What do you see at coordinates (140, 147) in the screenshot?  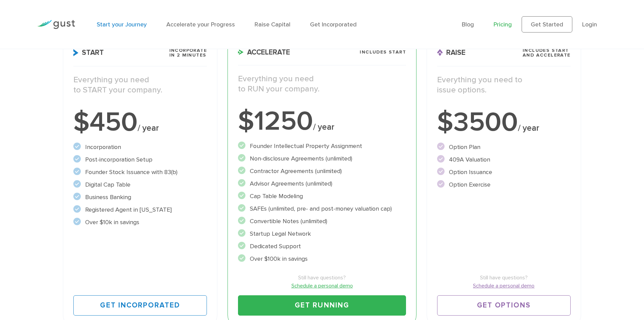 I see `li: Incorporation` at bounding box center [140, 147].